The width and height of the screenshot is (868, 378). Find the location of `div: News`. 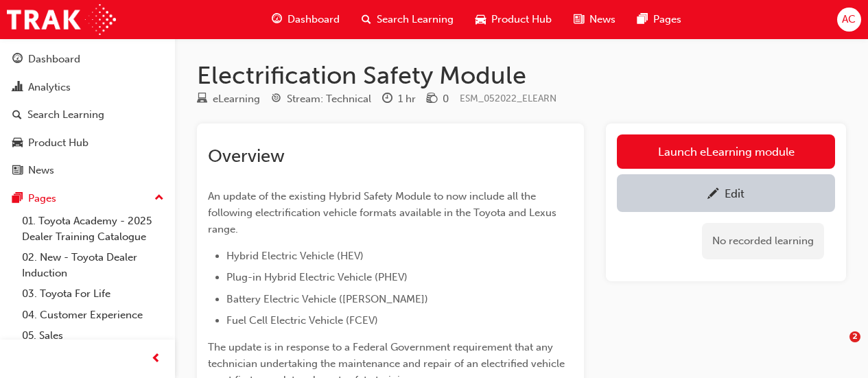

div: News is located at coordinates (41, 170).